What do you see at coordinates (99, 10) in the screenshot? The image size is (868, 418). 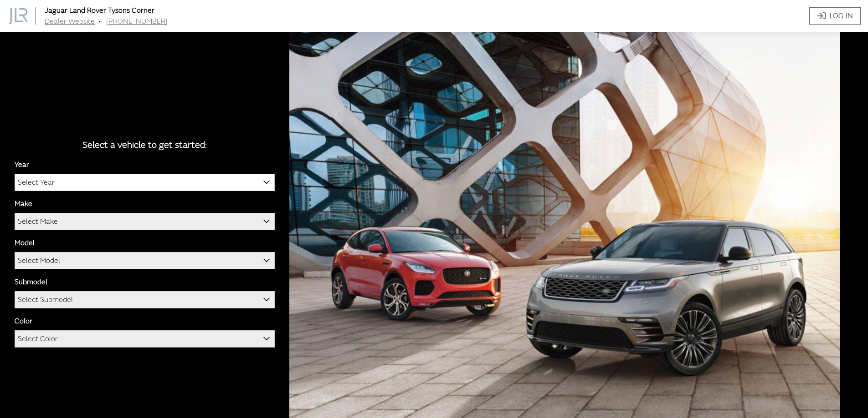 I see `a: Jaguar Land Rover Tysons Corner` at bounding box center [99, 10].